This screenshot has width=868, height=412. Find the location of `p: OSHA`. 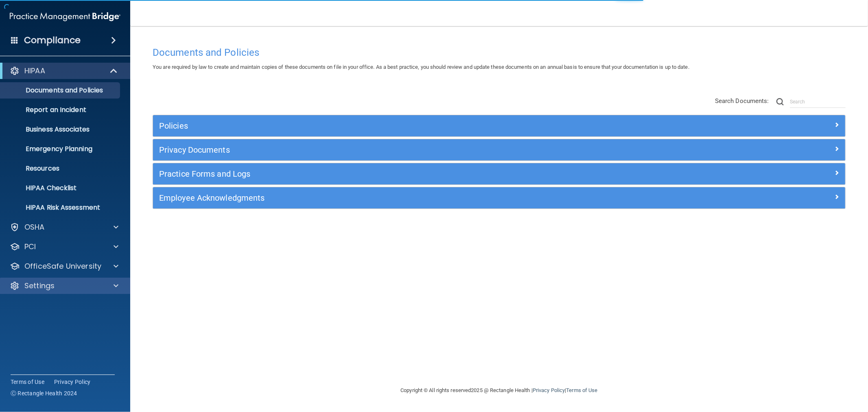

p: OSHA is located at coordinates (35, 227).